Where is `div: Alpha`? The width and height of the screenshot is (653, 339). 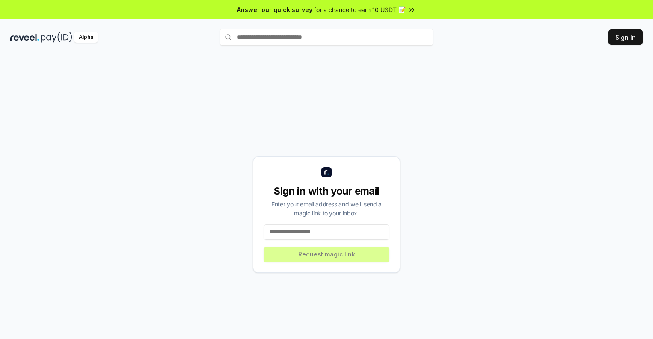
div: Alpha is located at coordinates (86, 37).